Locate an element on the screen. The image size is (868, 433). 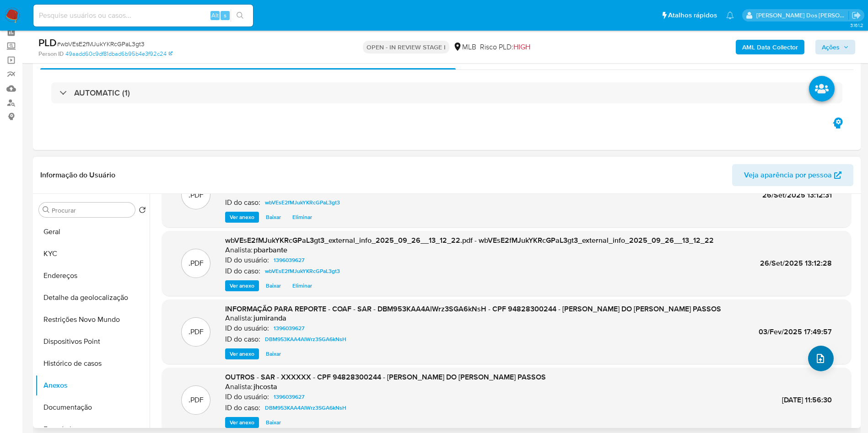
b: AML Data Collector is located at coordinates (770, 47).